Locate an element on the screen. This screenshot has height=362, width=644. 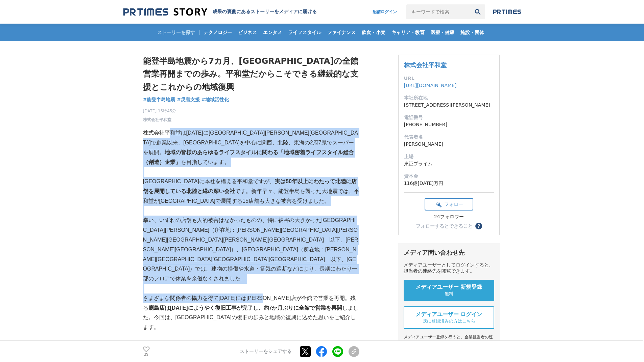
a: 成果の裏側にあるストーリーをメディアに届ける 成果の裏側にあるストーリーをメディアに届ける is located at coordinates (220, 12).